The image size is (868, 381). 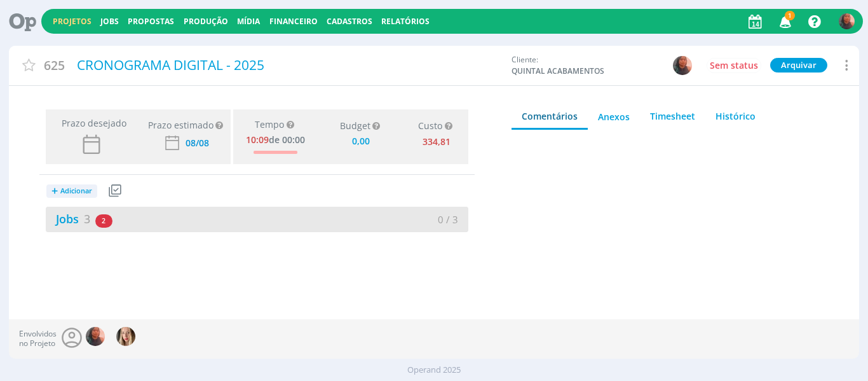 I want to click on a: Propostas, so click(x=150, y=21).